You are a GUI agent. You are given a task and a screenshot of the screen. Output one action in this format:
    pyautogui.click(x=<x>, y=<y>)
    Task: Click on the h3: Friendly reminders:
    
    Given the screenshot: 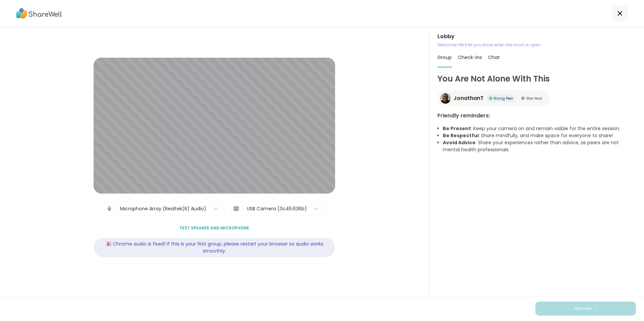 What is the action you would take?
    pyautogui.click(x=537, y=116)
    